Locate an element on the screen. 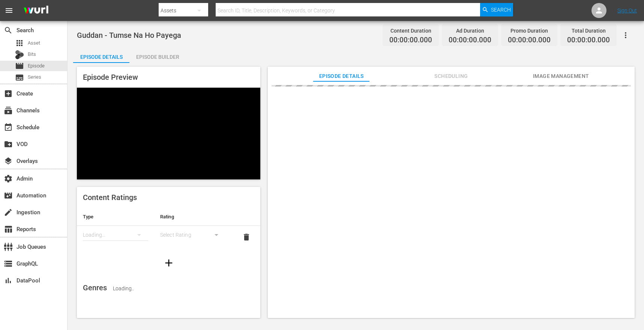 The image size is (644, 330). span: Image Management is located at coordinates (561, 76).